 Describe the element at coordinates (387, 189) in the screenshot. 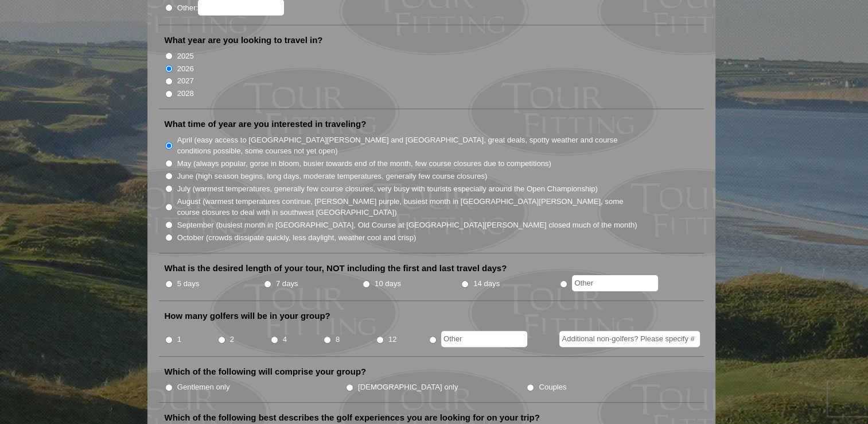

I see `label: July (warmest temperatures, generally few course closures, very busy with tourists especially aro...` at that location.